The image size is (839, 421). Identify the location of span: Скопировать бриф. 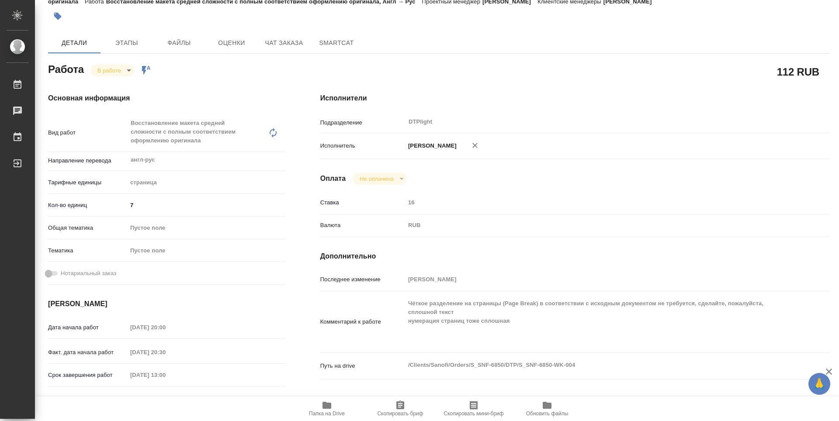
(400, 414).